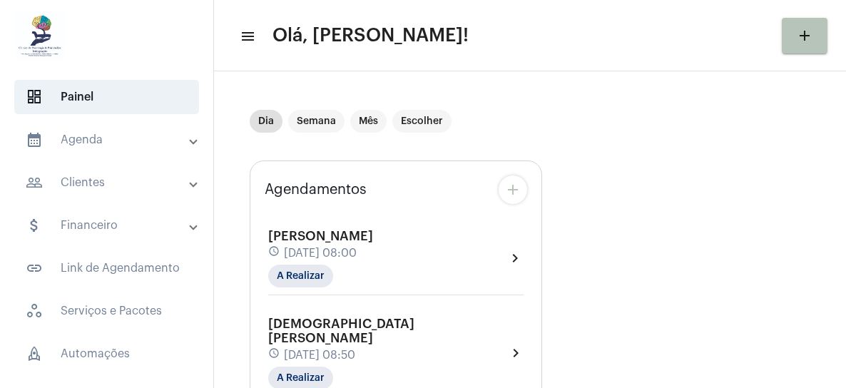 Image resolution: width=846 pixels, height=388 pixels. Describe the element at coordinates (422, 121) in the screenshot. I see `mat-chip: Escolher` at that location.